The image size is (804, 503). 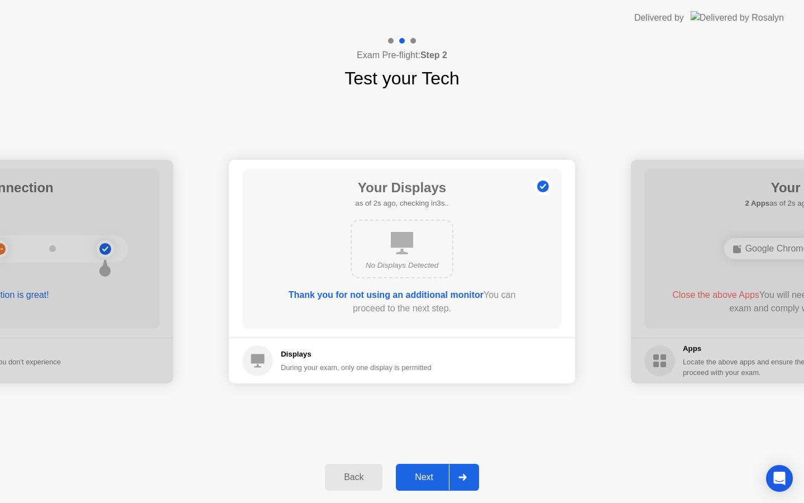 I want to click on b: Step 2, so click(x=434, y=55).